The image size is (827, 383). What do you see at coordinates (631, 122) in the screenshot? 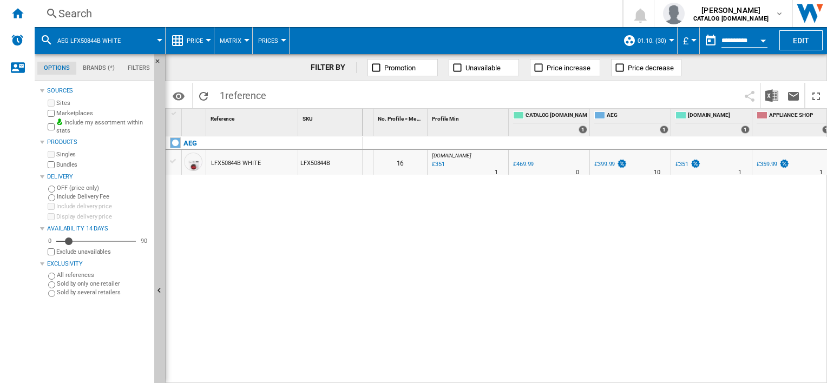
I see `div: AEG 1 offers sold by AEG` at bounding box center [631, 122].